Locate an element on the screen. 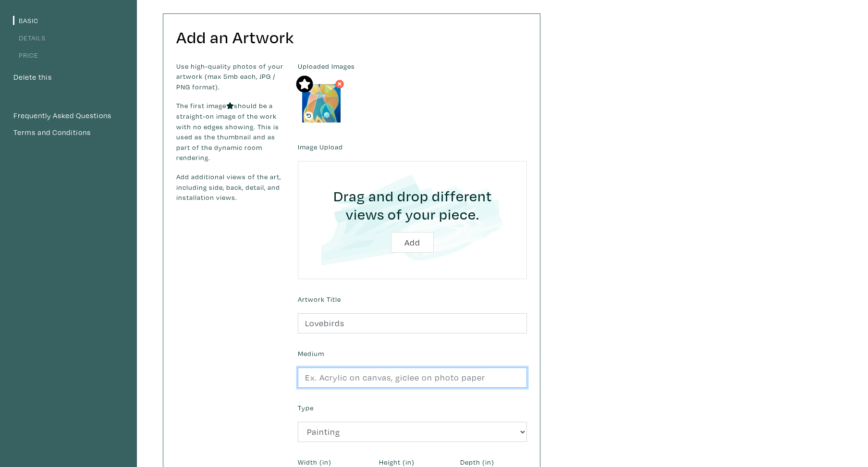 The height and width of the screenshot is (467, 868). input: Ex. Acrylic on canvas, giclee on photo paper is located at coordinates (412, 378).